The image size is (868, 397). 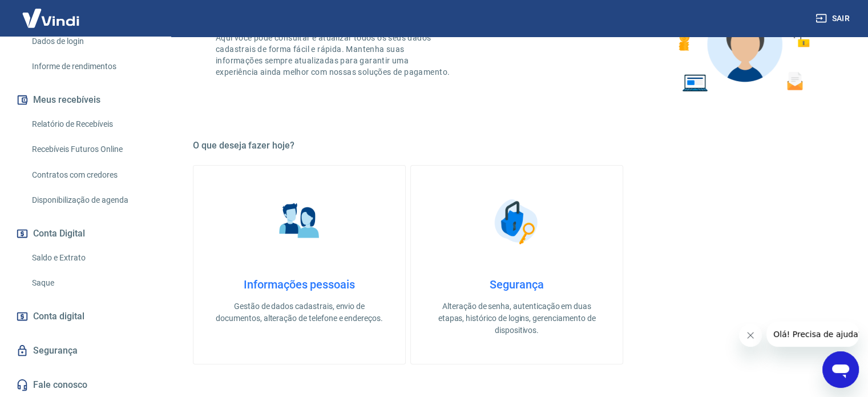 What do you see at coordinates (91, 283) in the screenshot?
I see `a: Saque` at bounding box center [91, 283].